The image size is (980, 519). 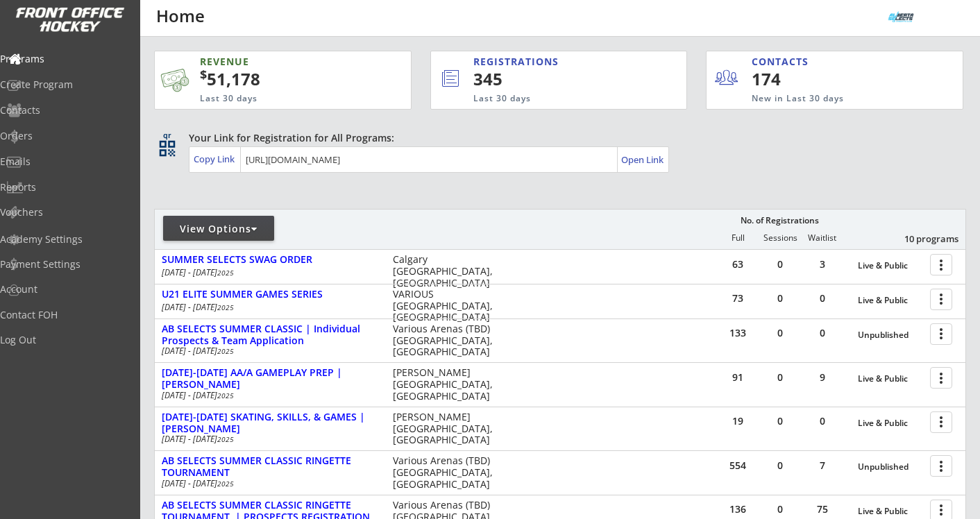 I want to click on div: AB SELECTS SUMMER CLASSIC RINGETTE TOURNAMENT, so click(x=270, y=467).